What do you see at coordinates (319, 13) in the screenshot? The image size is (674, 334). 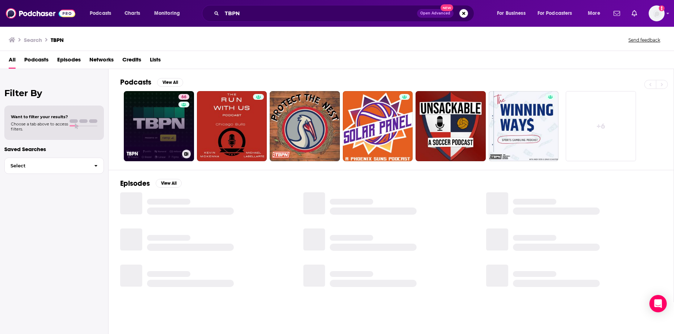 I see `input: Search podcasts, credits, & more...` at bounding box center [319, 13].